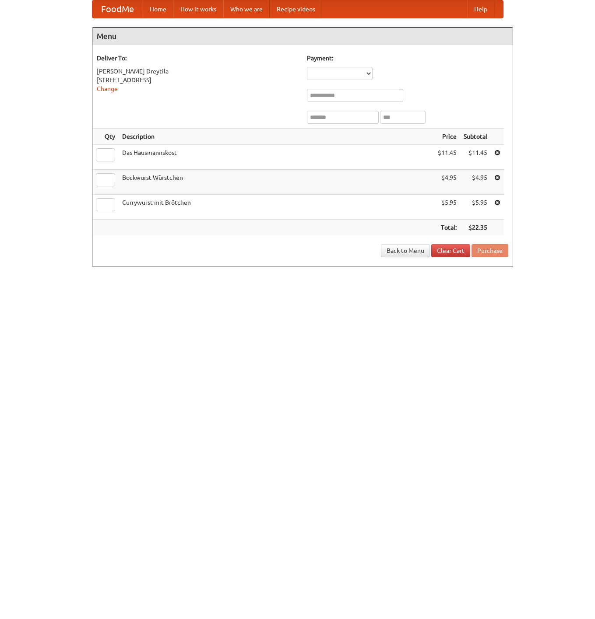 The image size is (595, 619). Describe the element at coordinates (405, 251) in the screenshot. I see `a: Back to Menu` at that location.